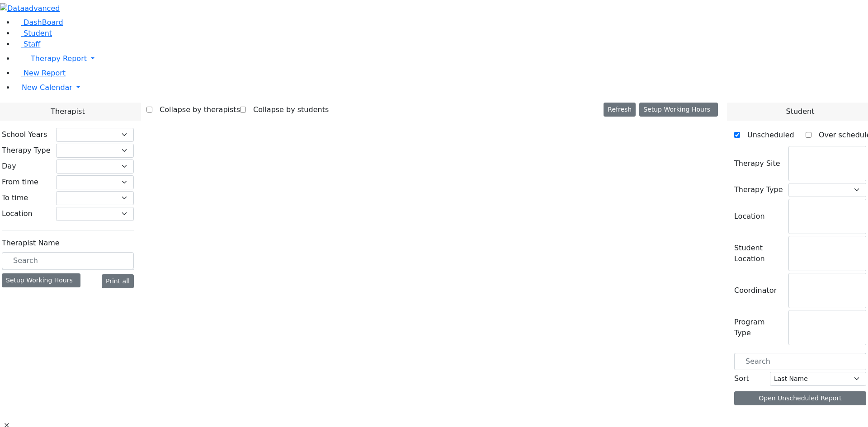 The image size is (868, 427). Describe the element at coordinates (196, 110) in the screenshot. I see `label: Collapse by therapists` at that location.